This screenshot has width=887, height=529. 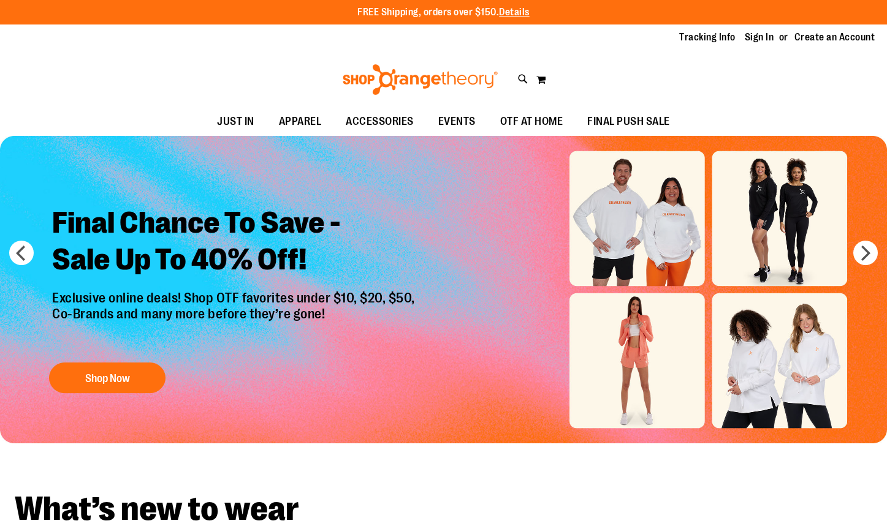 What do you see at coordinates (707, 37) in the screenshot?
I see `a: Tracking Info` at bounding box center [707, 37].